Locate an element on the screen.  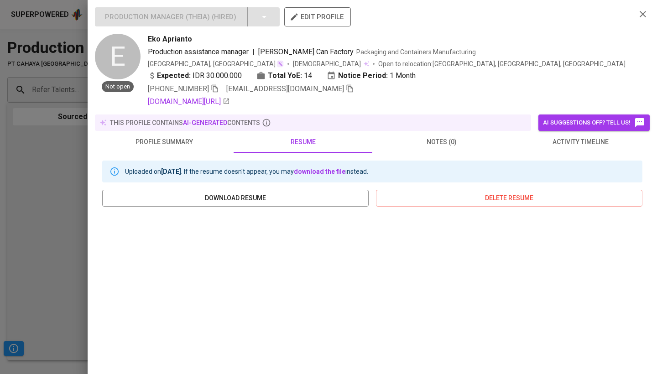
a: download the file is located at coordinates (320, 172).